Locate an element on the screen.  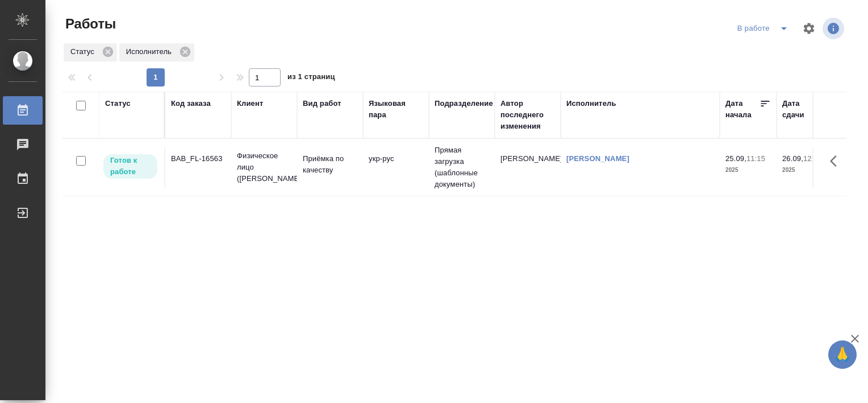
div: Дата сдачи is located at coordinates (799, 110).